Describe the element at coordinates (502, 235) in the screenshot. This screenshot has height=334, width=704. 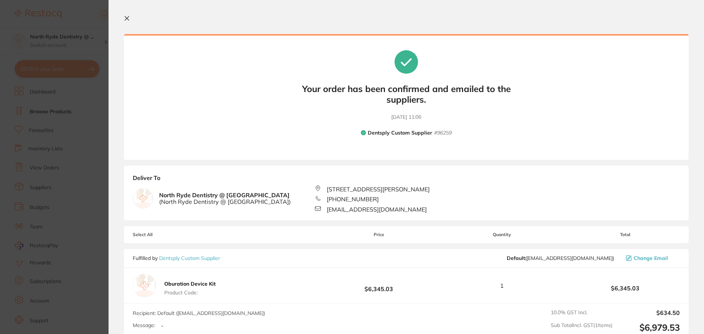
I see `span: Quantity` at that location.